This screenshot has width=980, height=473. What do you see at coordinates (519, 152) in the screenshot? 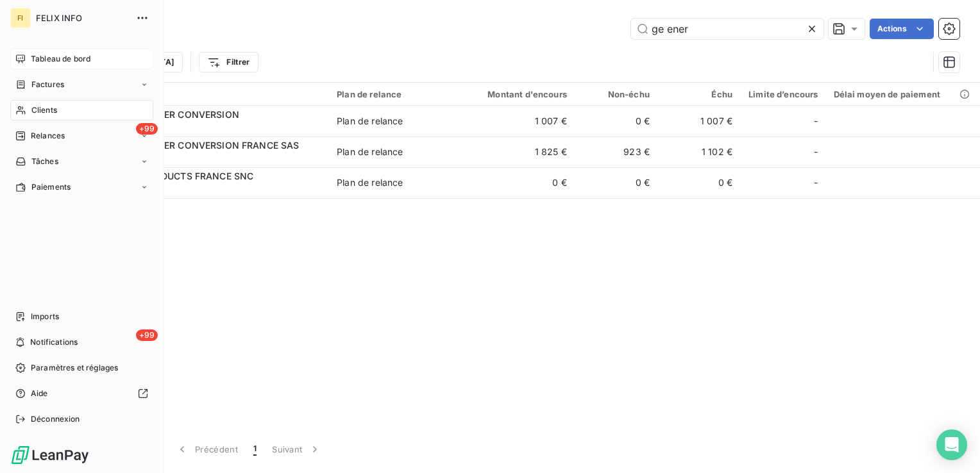
I see `td: 1 825 €` at bounding box center [519, 152].